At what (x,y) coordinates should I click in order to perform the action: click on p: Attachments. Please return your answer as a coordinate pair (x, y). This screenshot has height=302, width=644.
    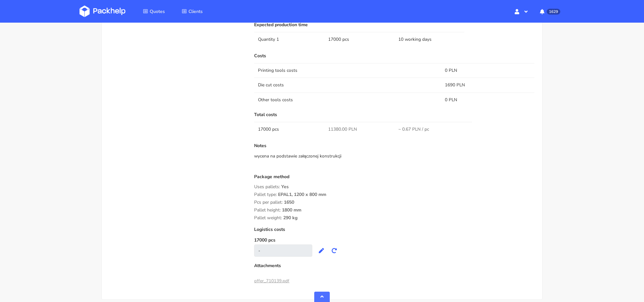
    Looking at the image, I should click on (268, 266).